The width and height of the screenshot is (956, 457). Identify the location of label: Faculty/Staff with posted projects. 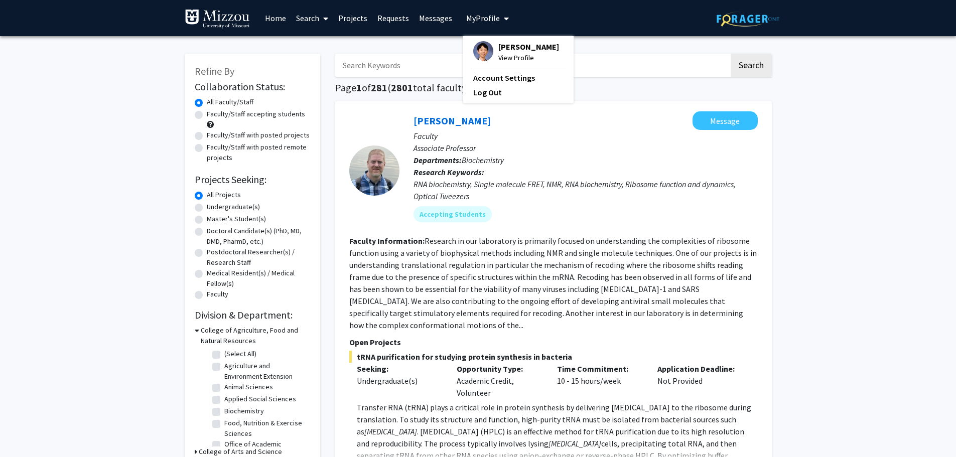
(258, 135).